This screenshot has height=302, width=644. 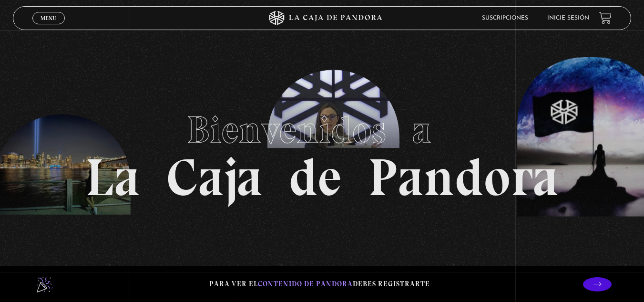 I want to click on a: Inicie sesión, so click(x=568, y=18).